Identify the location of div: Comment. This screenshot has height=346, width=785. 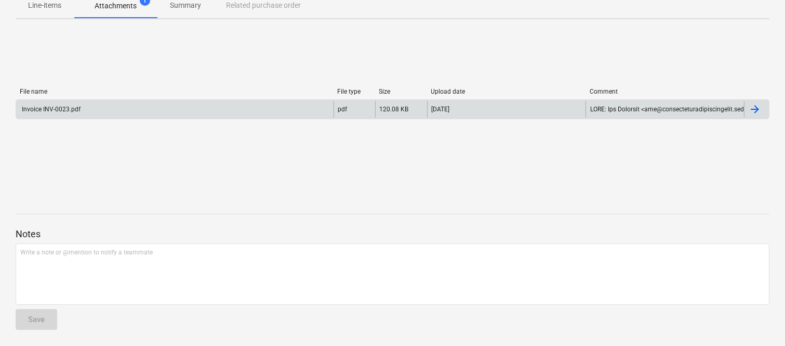
(665, 91).